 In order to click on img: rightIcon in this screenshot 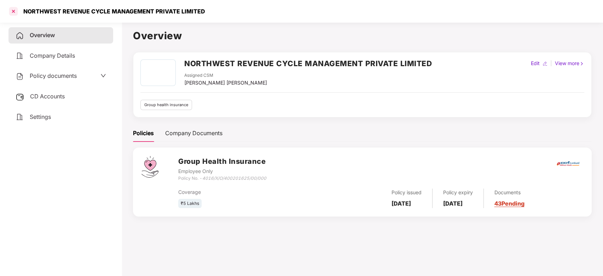, I will do `click(582, 64)`.